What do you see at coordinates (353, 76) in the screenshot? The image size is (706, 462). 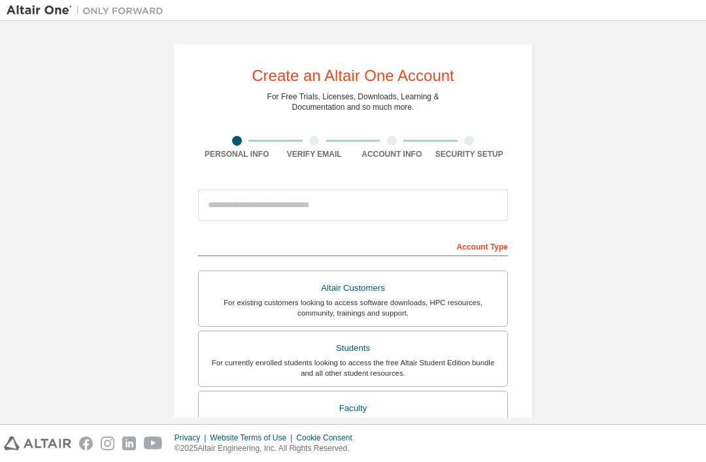 I see `div: Create an Altair One Account` at bounding box center [353, 76].